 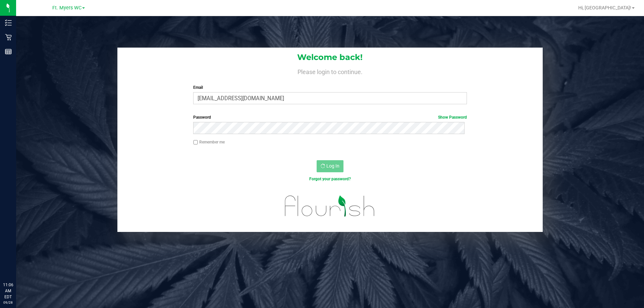 What do you see at coordinates (330, 166) in the screenshot?
I see `button: Log In` at bounding box center [330, 166].